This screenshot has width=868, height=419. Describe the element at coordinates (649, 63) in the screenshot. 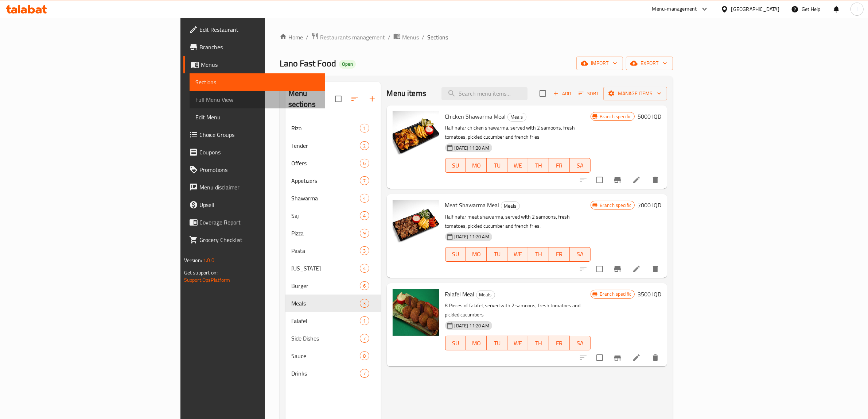

I see `button: export` at that location.